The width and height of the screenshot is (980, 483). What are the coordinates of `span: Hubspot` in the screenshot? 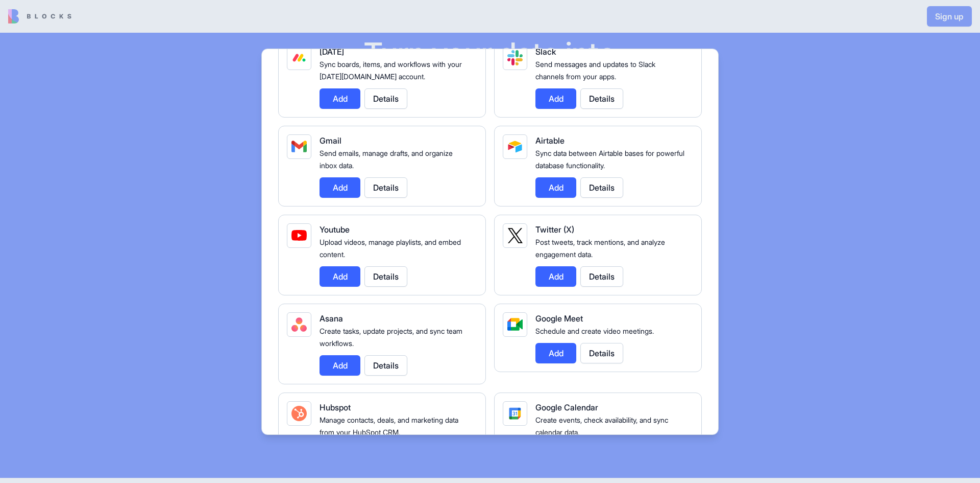 It's located at (335, 407).